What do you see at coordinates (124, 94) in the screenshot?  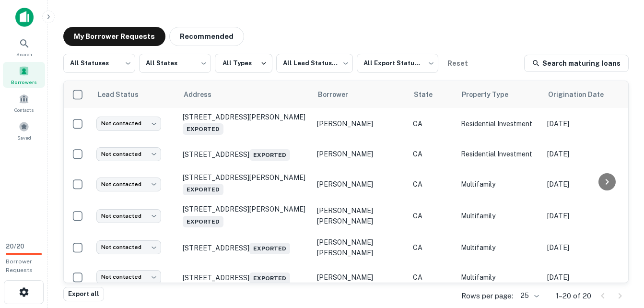 I see `span: Lead Status` at bounding box center [124, 94].